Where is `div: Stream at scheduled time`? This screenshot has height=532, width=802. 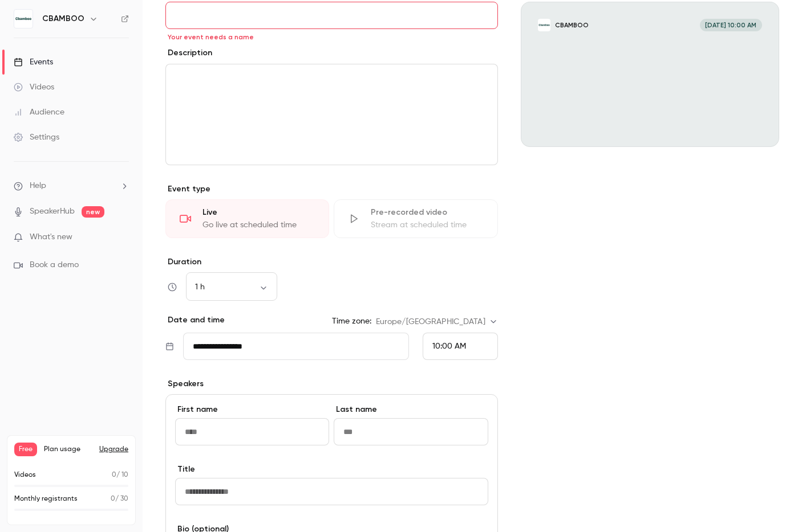 div: Stream at scheduled time is located at coordinates (427, 225).